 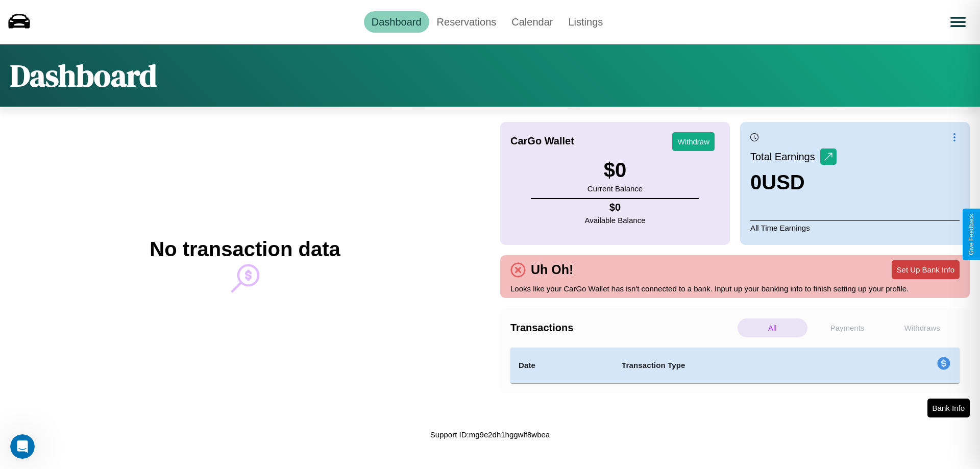 What do you see at coordinates (542, 141) in the screenshot?
I see `h4: CarGo Wallet` at bounding box center [542, 141].